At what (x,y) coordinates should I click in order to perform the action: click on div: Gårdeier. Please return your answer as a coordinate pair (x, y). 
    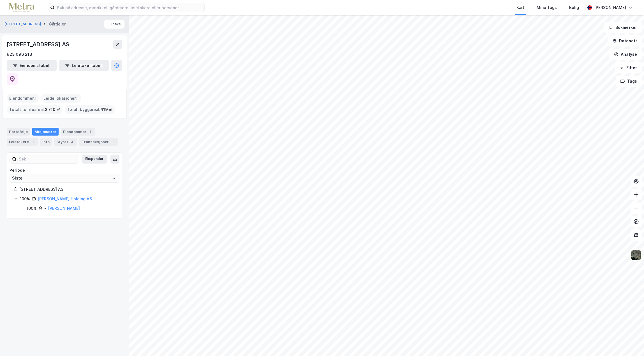
    Looking at the image, I should click on (58, 24).